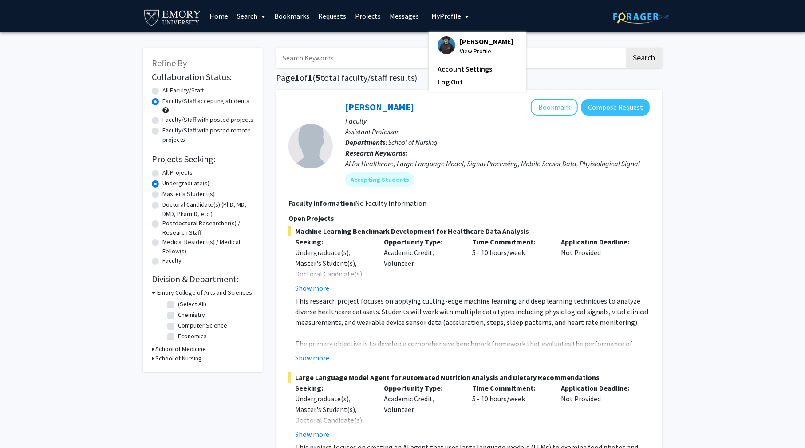 Image resolution: width=805 pixels, height=448 pixels. I want to click on a: Bookmarks, so click(292, 16).